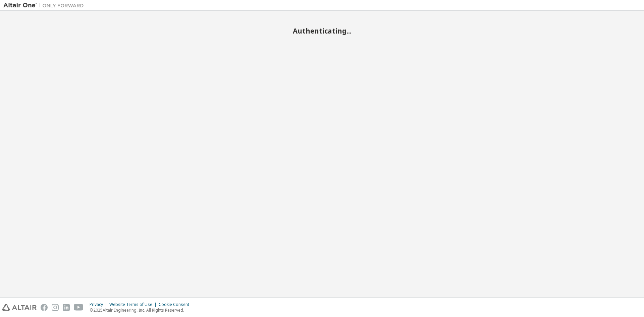 This screenshot has width=644, height=317. What do you see at coordinates (19, 307) in the screenshot?
I see `img: altair_logo.svg` at bounding box center [19, 307].